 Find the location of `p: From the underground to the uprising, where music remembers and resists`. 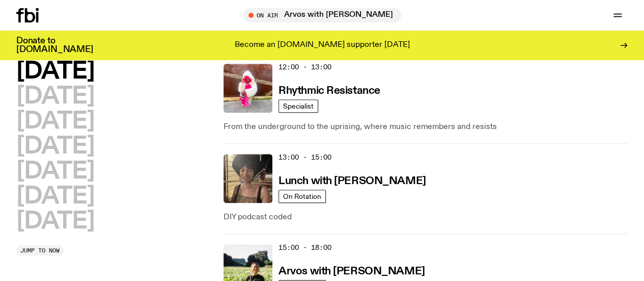

p: From the underground to the uprising, where music remembers and resists is located at coordinates (425, 127).